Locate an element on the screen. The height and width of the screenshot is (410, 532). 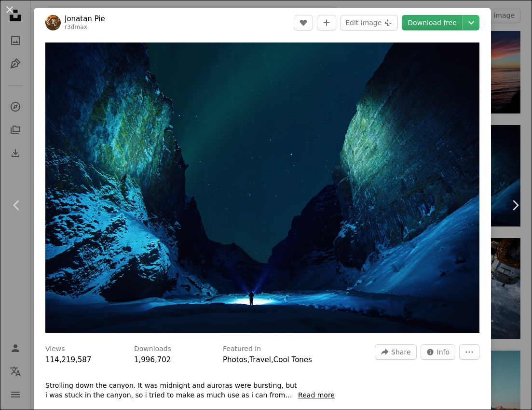
h3: Views is located at coordinates (55, 349).